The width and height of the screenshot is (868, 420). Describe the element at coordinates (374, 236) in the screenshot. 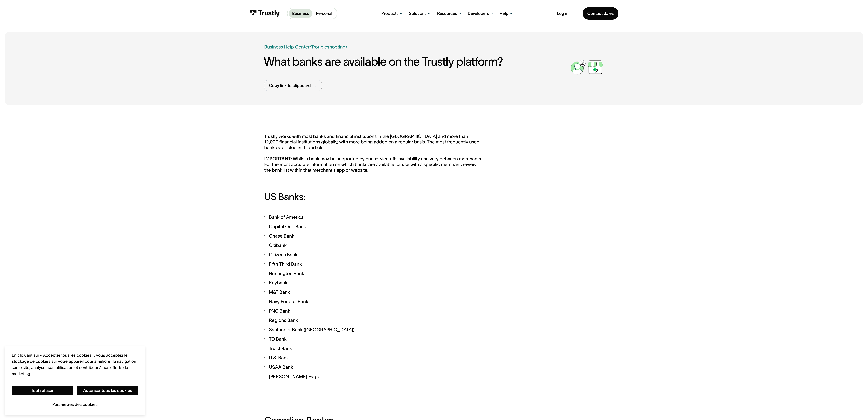

I see `li: Chase Bank` at that location.